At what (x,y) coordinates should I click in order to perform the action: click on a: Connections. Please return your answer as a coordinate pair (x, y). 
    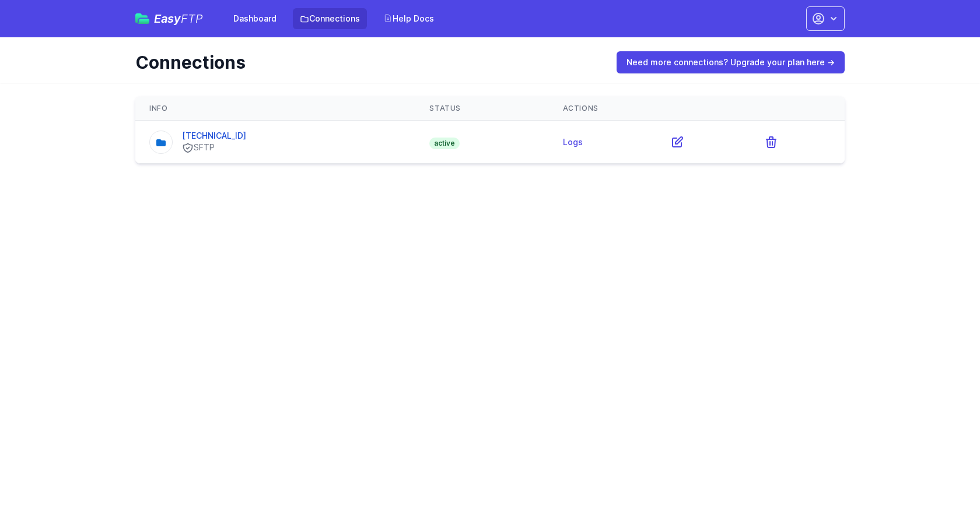
    Looking at the image, I should click on (330, 19).